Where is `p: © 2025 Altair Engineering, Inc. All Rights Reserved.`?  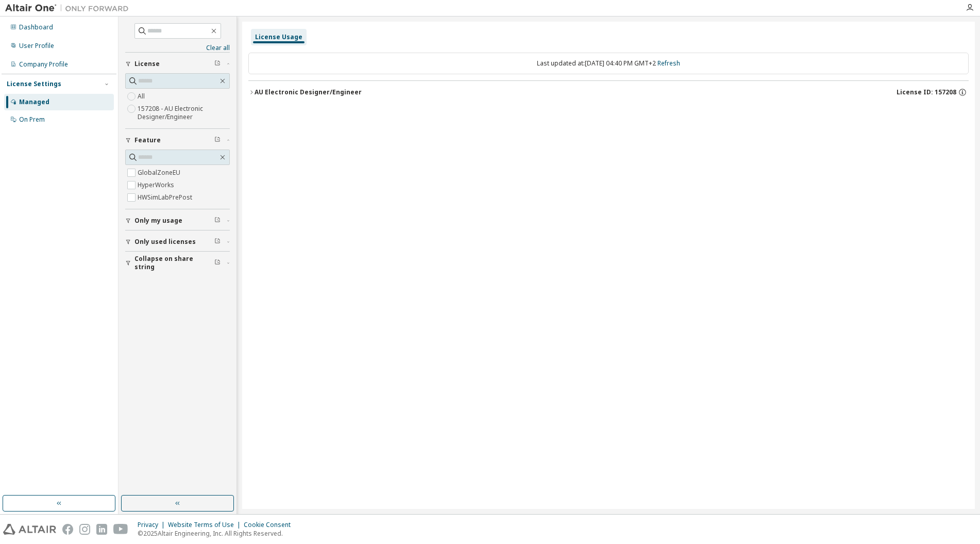 p: © 2025 Altair Engineering, Inc. All Rights Reserved. is located at coordinates (217, 533).